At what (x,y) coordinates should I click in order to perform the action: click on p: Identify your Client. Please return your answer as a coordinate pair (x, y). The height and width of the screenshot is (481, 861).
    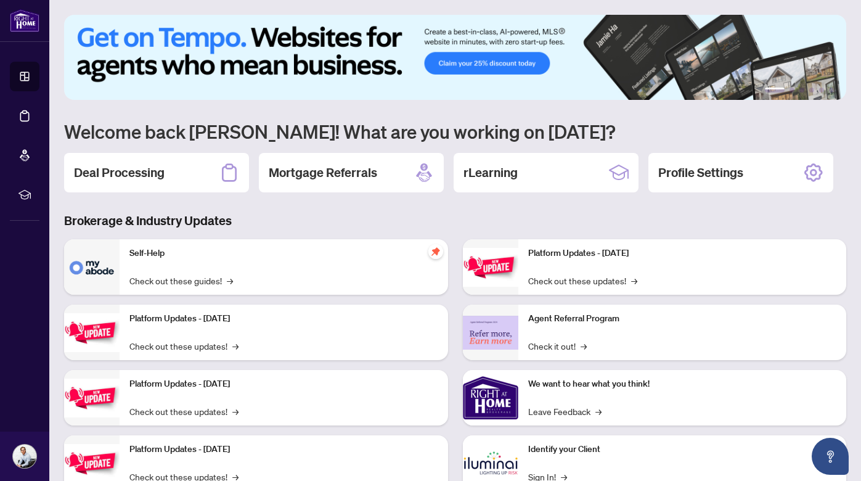
    Looking at the image, I should click on (682, 449).